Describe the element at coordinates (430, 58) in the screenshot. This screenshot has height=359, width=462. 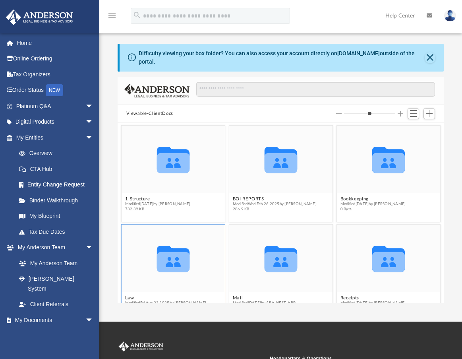
I see `button: Close` at that location.